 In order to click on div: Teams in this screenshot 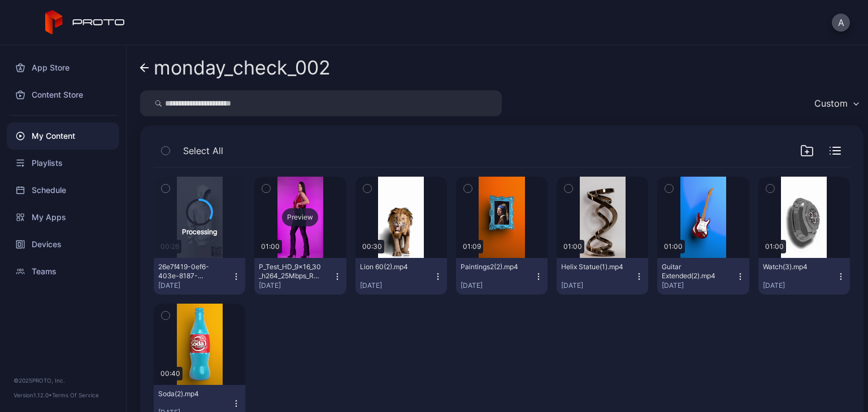, I will do `click(63, 271)`.